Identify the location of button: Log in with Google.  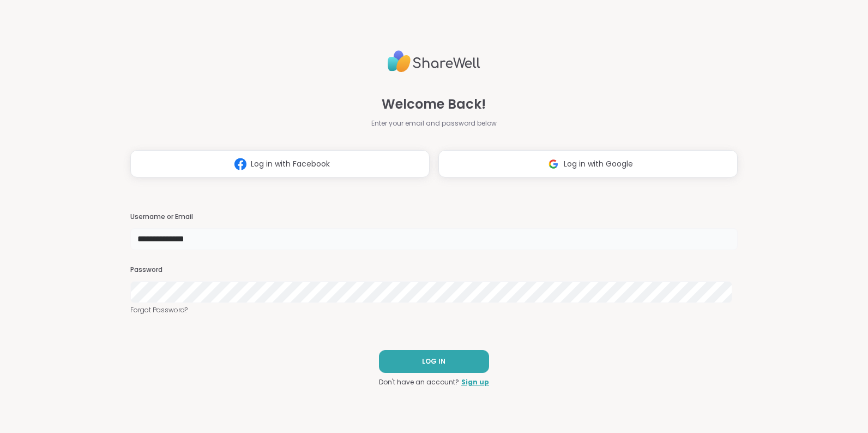
(588, 163).